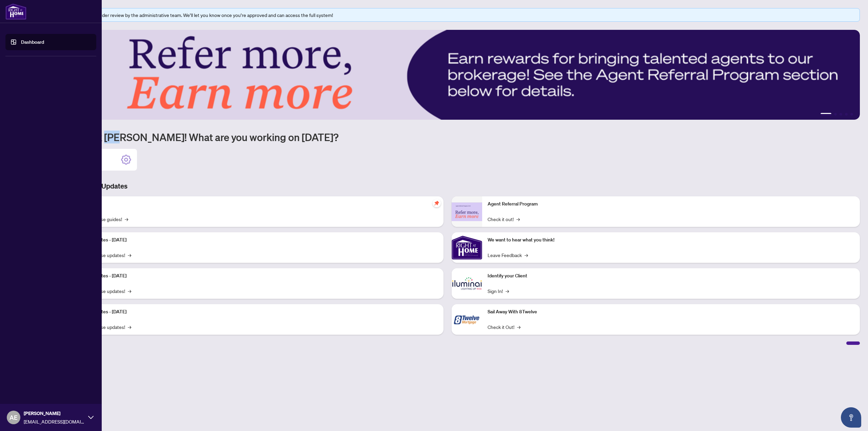  What do you see at coordinates (846, 114) in the screenshot?
I see `button: 4` at bounding box center [846, 114].